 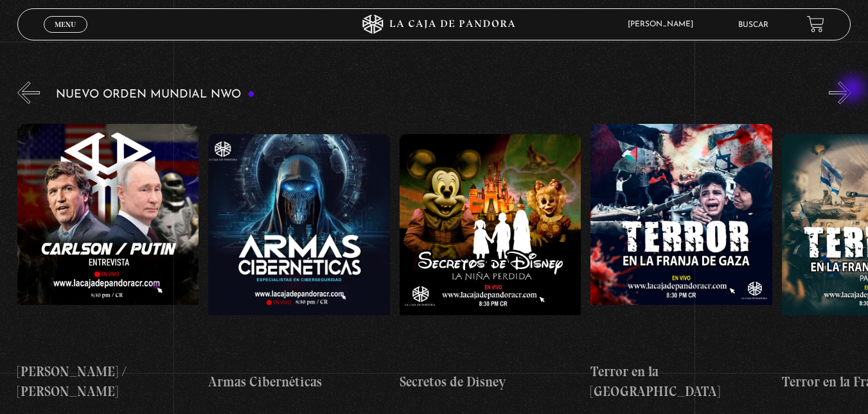 What do you see at coordinates (816, 24) in the screenshot?
I see `a: View your shopping cart` at bounding box center [816, 24].